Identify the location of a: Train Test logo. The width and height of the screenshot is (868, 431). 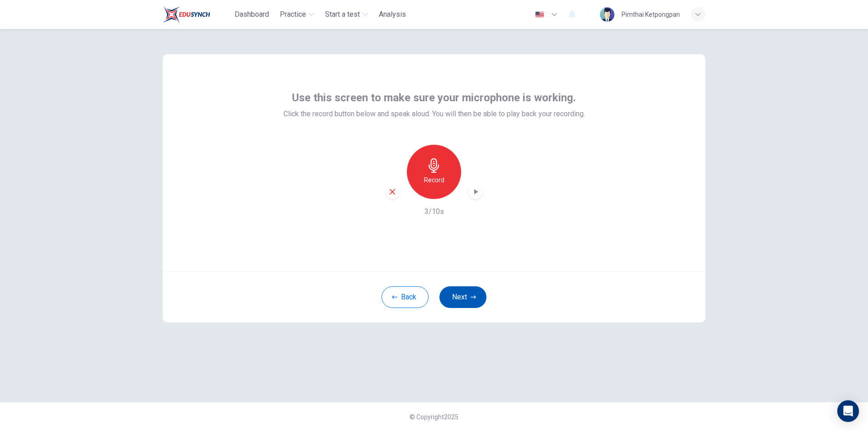
(197, 14).